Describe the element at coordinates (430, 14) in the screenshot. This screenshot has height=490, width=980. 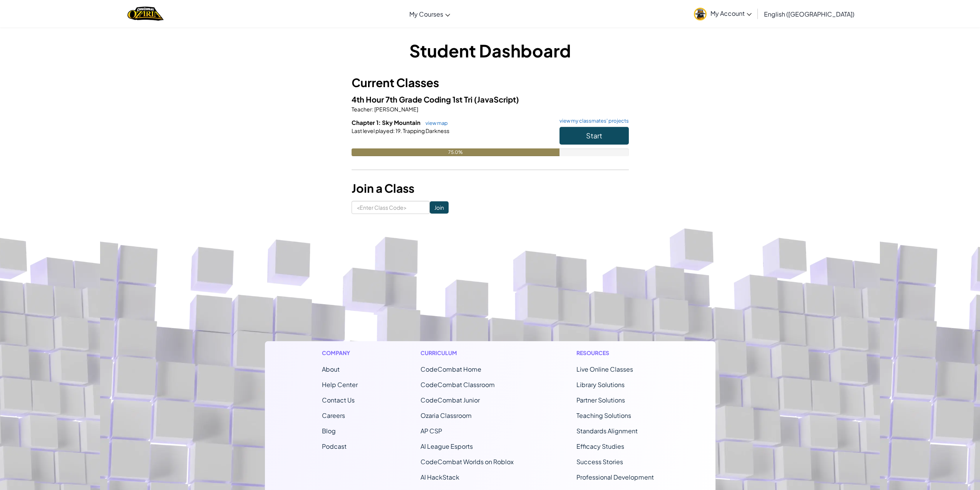
I see `a: My Courses` at that location.